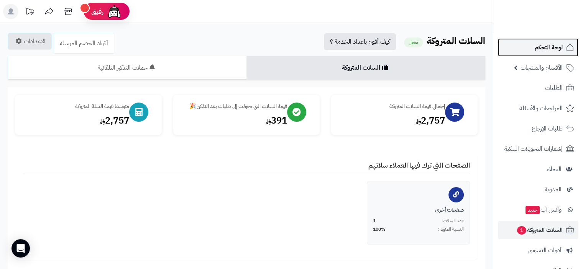 The width and height of the screenshot is (583, 269). What do you see at coordinates (246, 167) in the screenshot?
I see `h4: الصفحات التي ترك فيها العملاء سلاتهم` at bounding box center [246, 167].